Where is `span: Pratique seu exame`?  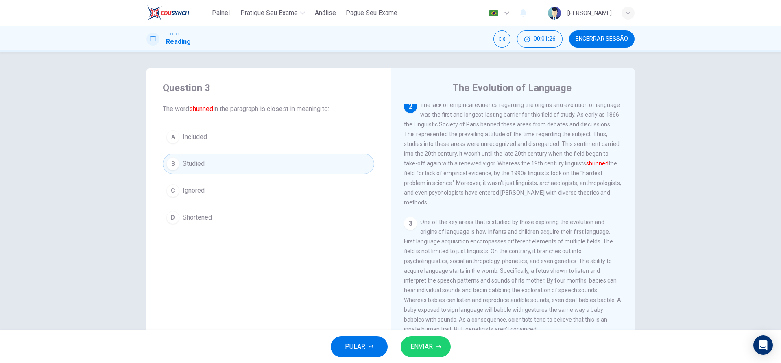
span: Pratique seu exame is located at coordinates (269, 13).